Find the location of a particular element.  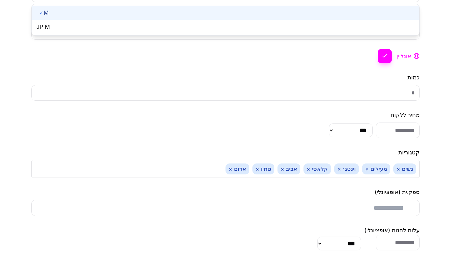

button: M✓ is located at coordinates (225, 13).